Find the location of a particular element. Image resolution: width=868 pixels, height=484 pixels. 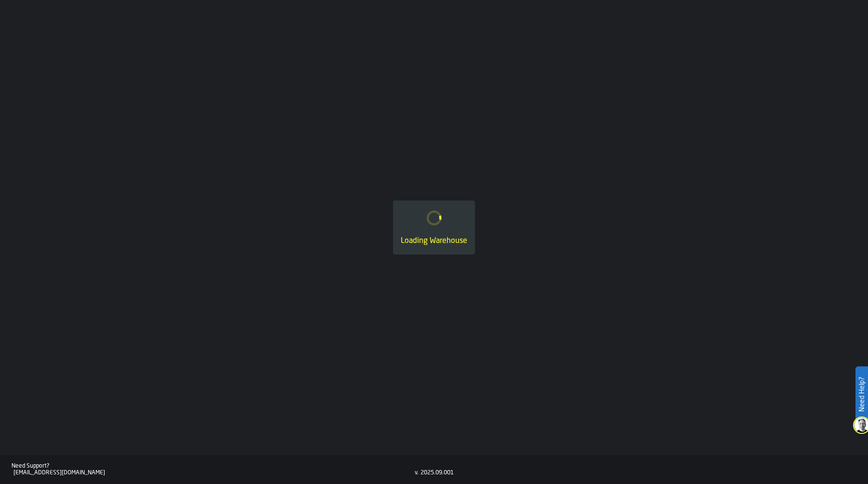

div: Need Support? is located at coordinates (213, 466).